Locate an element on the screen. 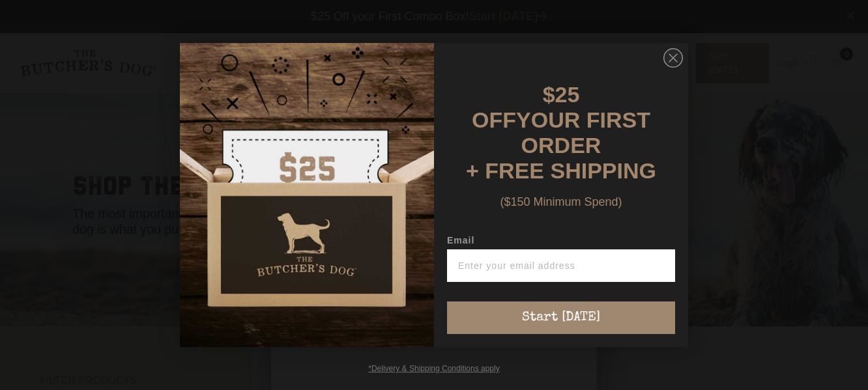 The height and width of the screenshot is (390, 868). span: $25 OFF is located at coordinates (525, 107).